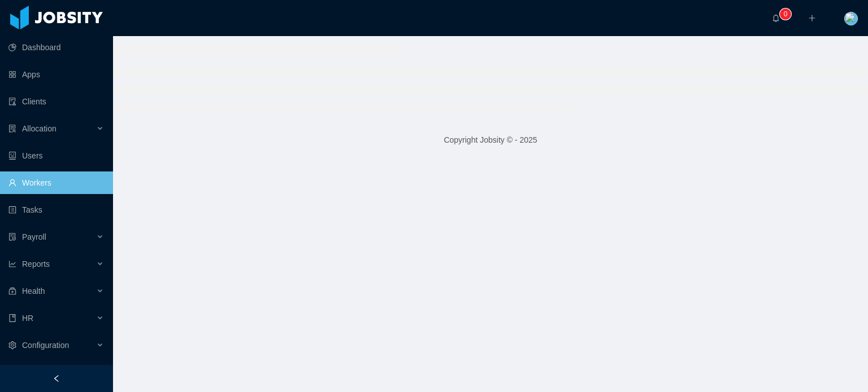 This screenshot has height=392, width=868. What do you see at coordinates (55, 74) in the screenshot?
I see `a: icon: appstoreApps` at bounding box center [55, 74].